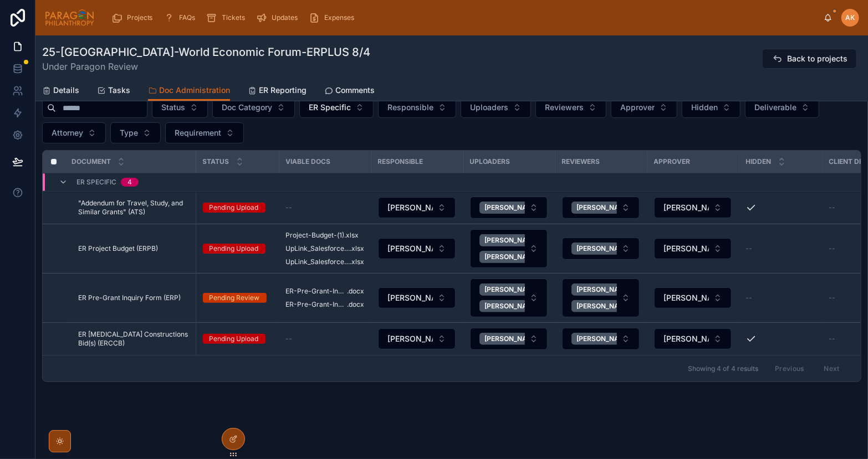 The width and height of the screenshot is (868, 459). What do you see at coordinates (129, 133) in the screenshot?
I see `span: Type` at bounding box center [129, 133].